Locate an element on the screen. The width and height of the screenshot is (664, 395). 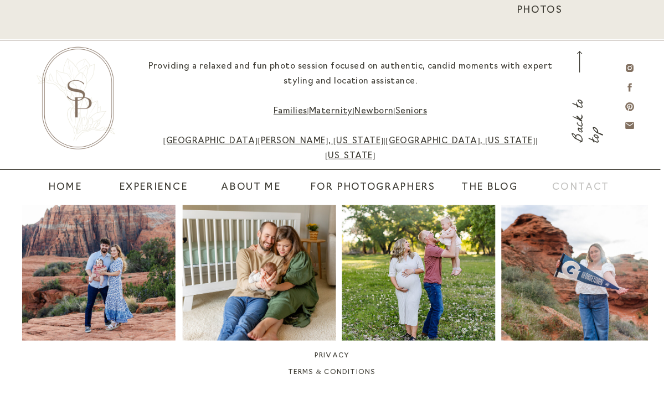
nav: The blog is located at coordinates (489, 188).